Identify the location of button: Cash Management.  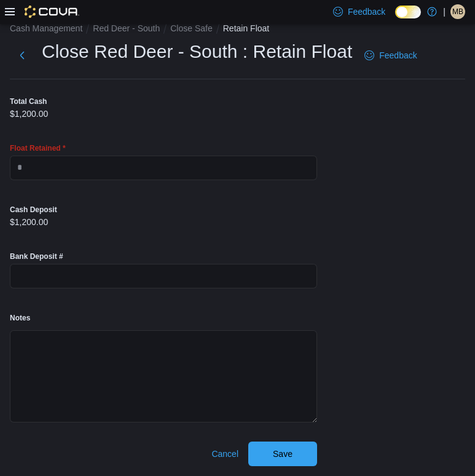
(46, 28).